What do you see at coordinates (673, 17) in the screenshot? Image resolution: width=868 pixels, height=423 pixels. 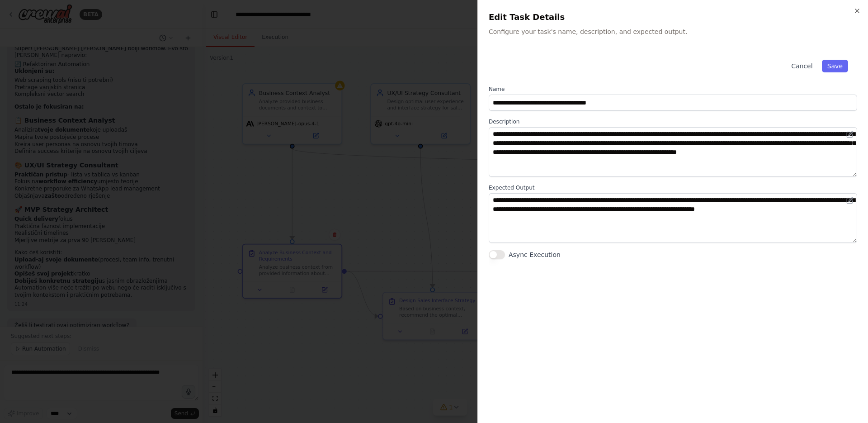 I see `h2: Edit Task Details` at bounding box center [673, 17].